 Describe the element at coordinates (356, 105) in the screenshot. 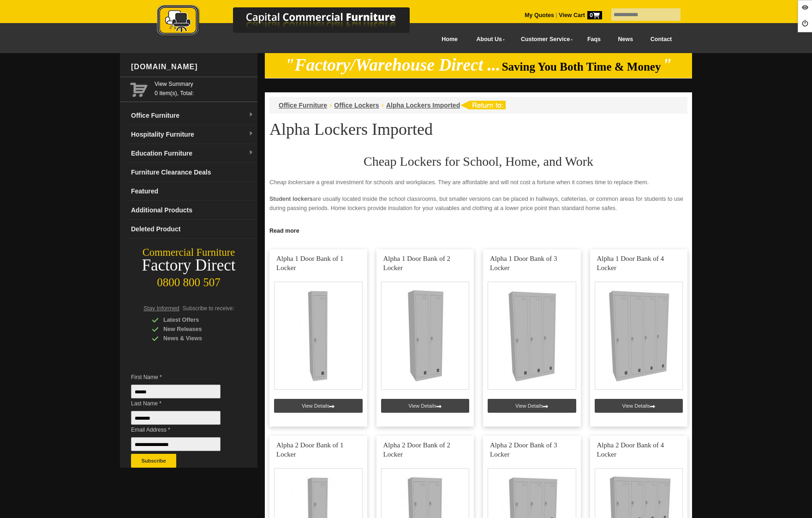

I see `span: Office Lockers` at that location.